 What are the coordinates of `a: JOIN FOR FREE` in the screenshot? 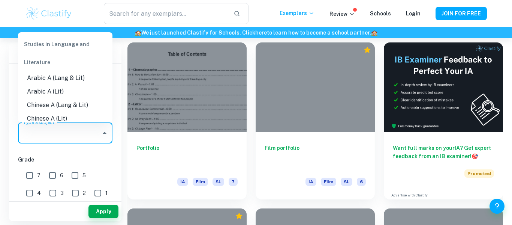 It's located at (461, 13).